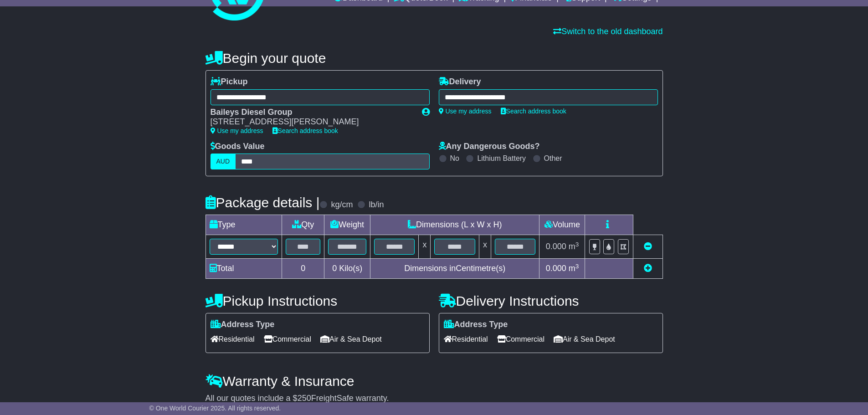 The image size is (868, 415). I want to click on td: Qty, so click(303, 226).